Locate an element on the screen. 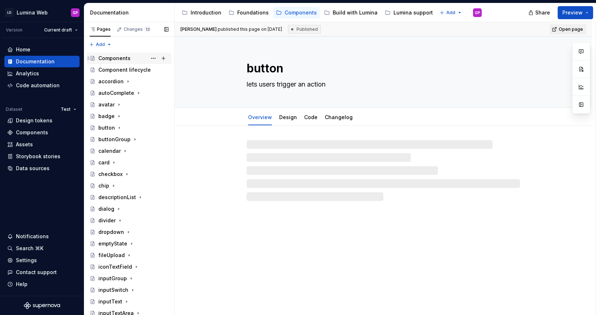  div: Settings is located at coordinates (26, 260).